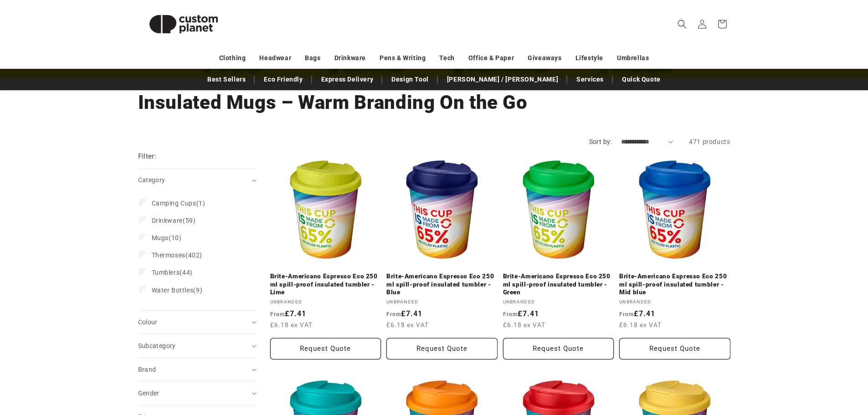  What do you see at coordinates (675, 285) in the screenshot?
I see `a: Brite-Americano Espresso Eco 250 ml spill-proof insulated tumbler - Mid blue` at bounding box center [675, 285].